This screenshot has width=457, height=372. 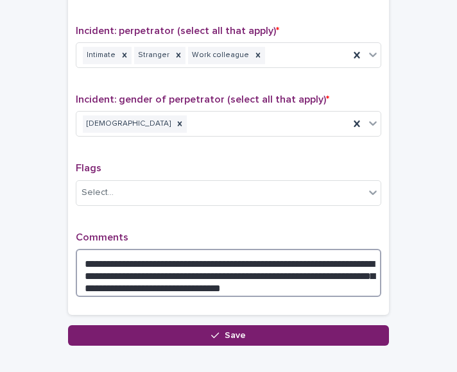 What do you see at coordinates (235, 336) in the screenshot?
I see `span: Save` at bounding box center [235, 336].